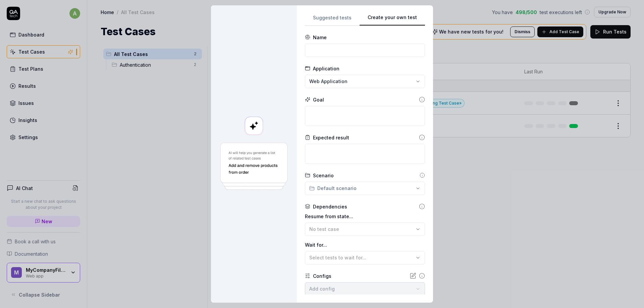 The image size is (644, 308). I want to click on span: Select tests to wait for..., so click(338, 257).